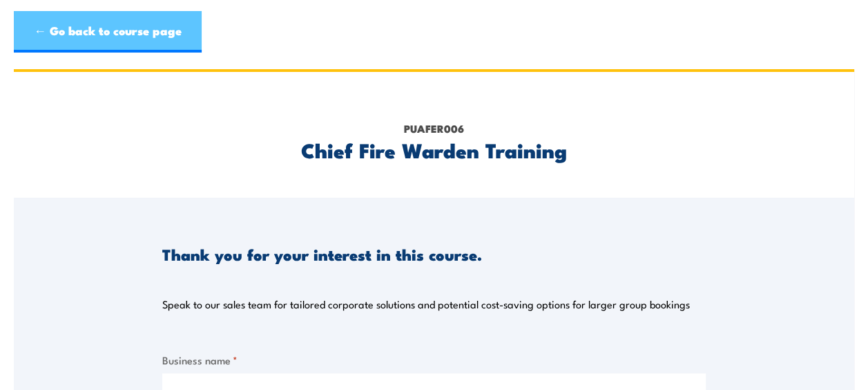 Image resolution: width=868 pixels, height=390 pixels. What do you see at coordinates (434, 150) in the screenshot?
I see `h2: Chief Fire Warden Training` at bounding box center [434, 150].